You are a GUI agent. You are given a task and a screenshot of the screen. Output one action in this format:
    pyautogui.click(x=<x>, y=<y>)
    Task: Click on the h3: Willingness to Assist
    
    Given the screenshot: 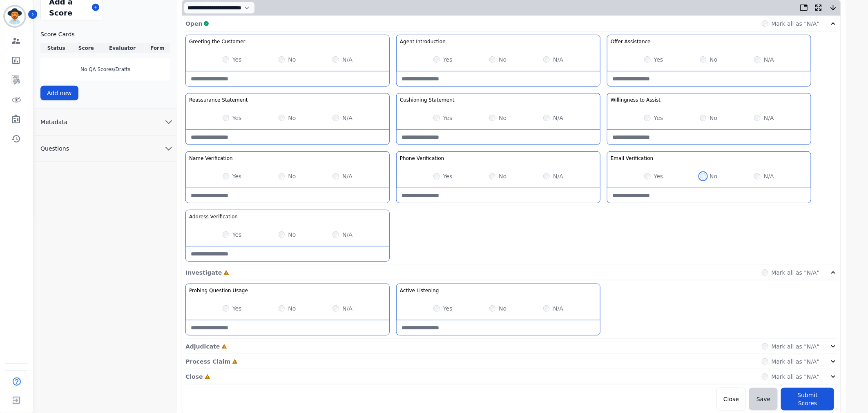 What is the action you would take?
    pyautogui.click(x=635, y=100)
    